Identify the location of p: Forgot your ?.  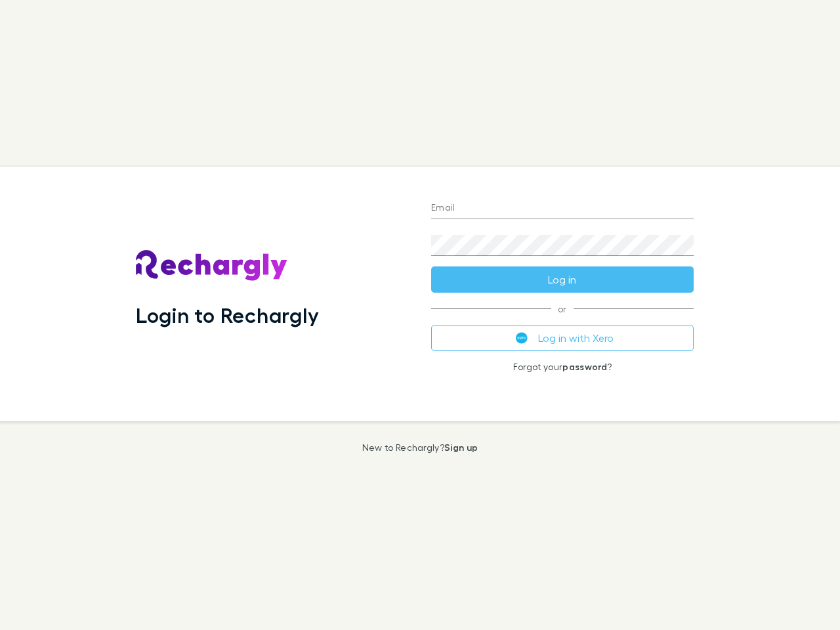
(562, 366).